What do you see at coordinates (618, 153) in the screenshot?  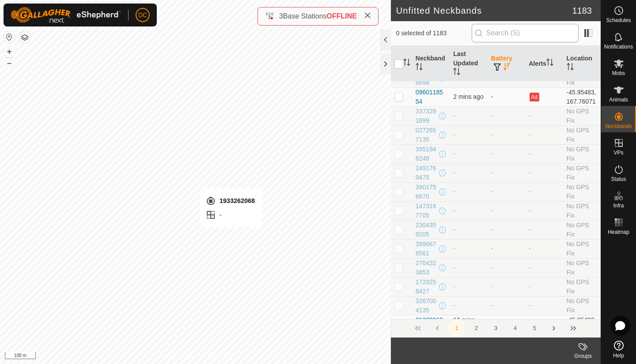 I see `span: VPs` at bounding box center [618, 153].